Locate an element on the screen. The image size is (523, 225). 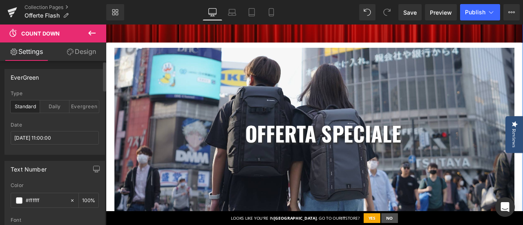
a: Laptop is located at coordinates (232, 12).